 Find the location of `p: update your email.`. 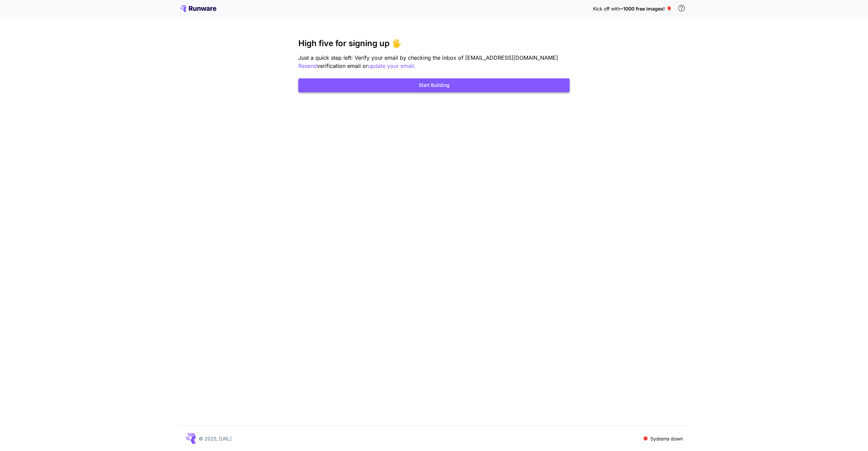

p: update your email. is located at coordinates (391, 66).